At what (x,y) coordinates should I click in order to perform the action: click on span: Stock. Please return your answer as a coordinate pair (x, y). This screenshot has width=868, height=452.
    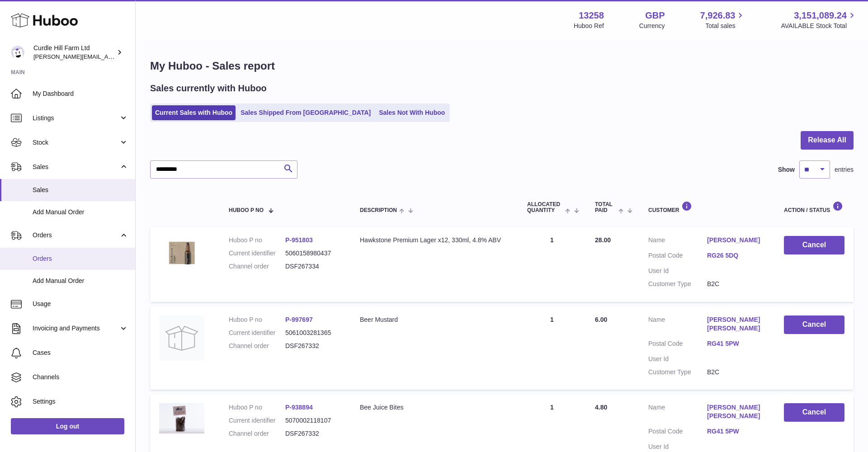
    Looking at the image, I should click on (76, 142).